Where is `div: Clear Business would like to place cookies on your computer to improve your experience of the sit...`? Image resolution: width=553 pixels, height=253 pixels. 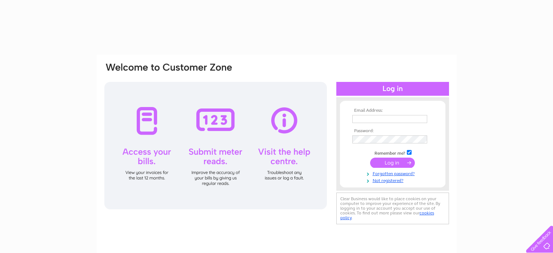
div: Clear Business would like to place cookies on your computer to improve your experience of the sit... is located at coordinates (393, 208).